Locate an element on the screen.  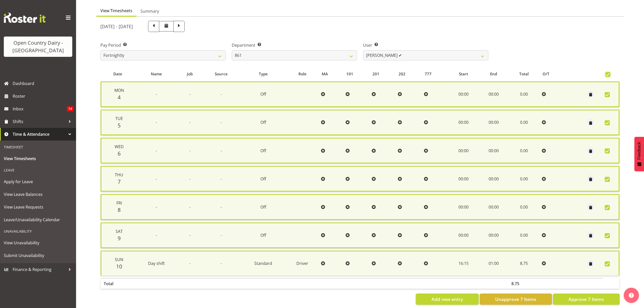
div: Leave is located at coordinates (38, 170).